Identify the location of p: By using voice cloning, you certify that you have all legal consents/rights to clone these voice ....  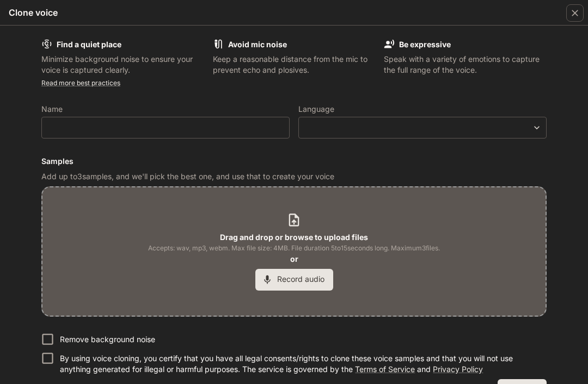
(299, 364).